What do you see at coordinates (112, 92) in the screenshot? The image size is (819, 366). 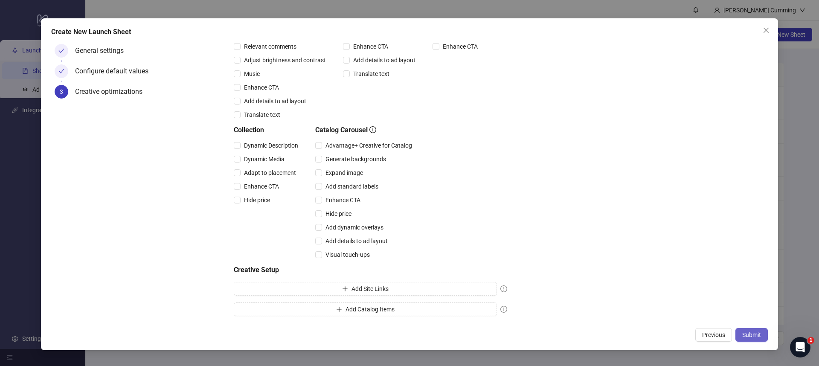 I see `div: Creative optimizations` at bounding box center [112, 92].